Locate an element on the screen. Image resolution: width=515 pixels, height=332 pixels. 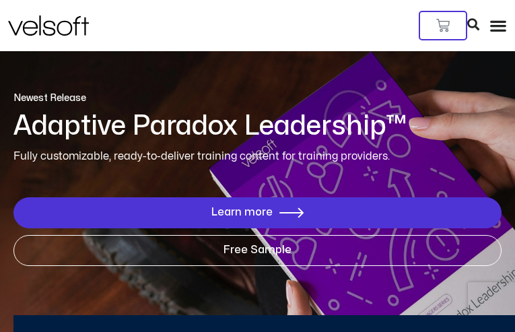
p: Fully customizable, ready-to-deliver training content for training providers. is located at coordinates (257, 156).